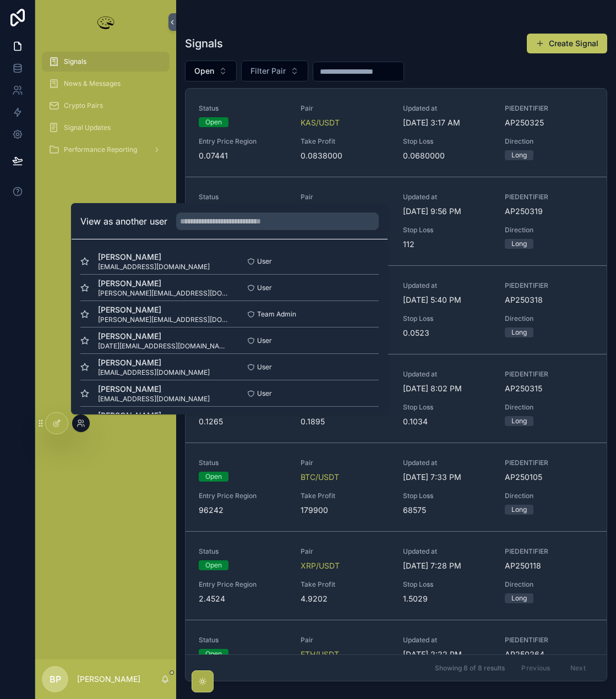 This screenshot has width=616, height=699. I want to click on span: Showing 8 of 8 results, so click(470, 668).